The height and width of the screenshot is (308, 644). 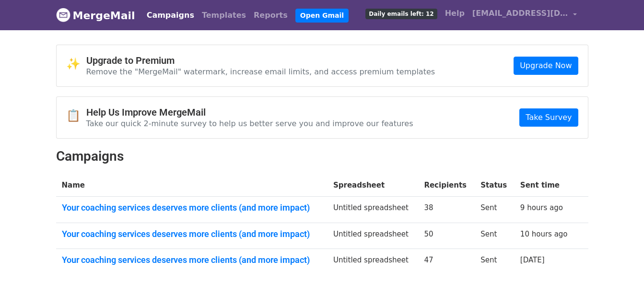 What do you see at coordinates (541, 207) in the screenshot?
I see `a: 9 hours ago` at bounding box center [541, 207].